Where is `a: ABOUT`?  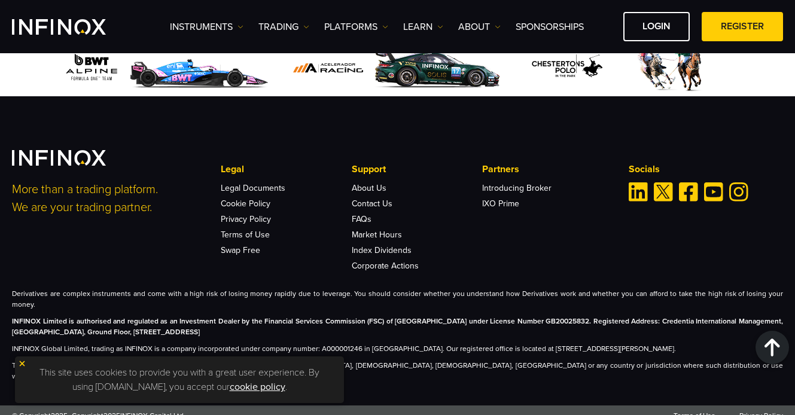 a: ABOUT is located at coordinates (479, 27).